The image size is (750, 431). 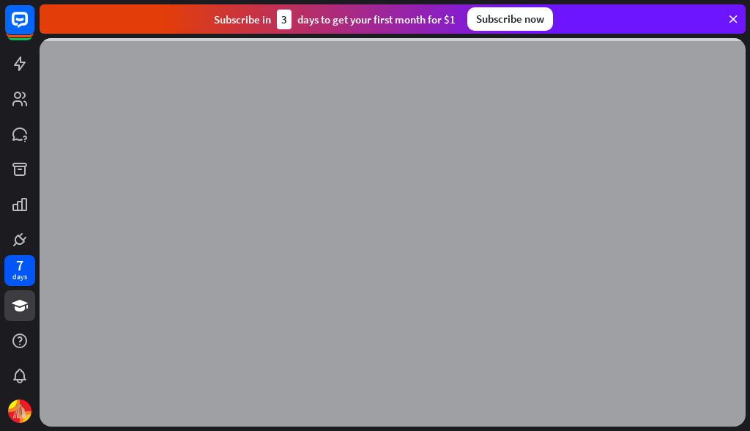 What do you see at coordinates (510, 19) in the screenshot?
I see `div: Subscribe now` at bounding box center [510, 19].